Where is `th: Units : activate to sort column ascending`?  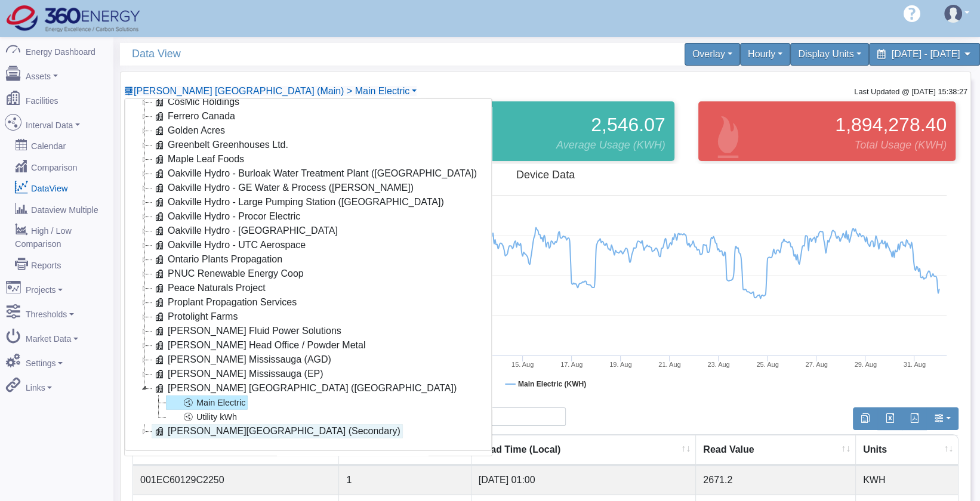
th: Units : activate to sort column ascending is located at coordinates (907, 450).